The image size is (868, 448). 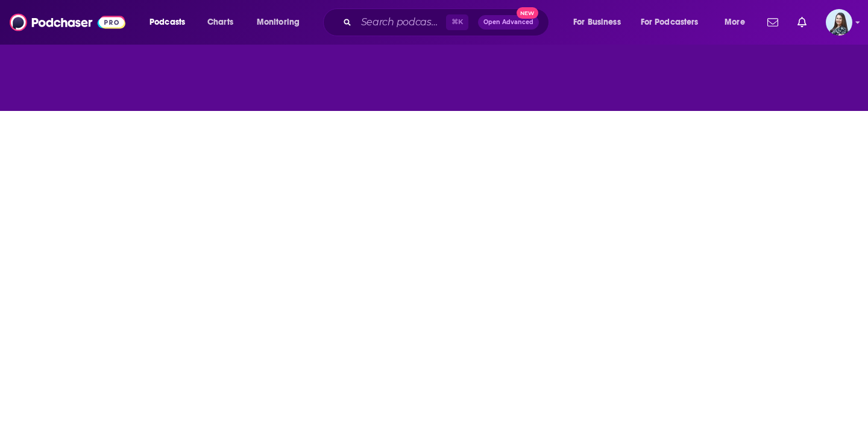 What do you see at coordinates (278, 22) in the screenshot?
I see `span: Monitoring` at bounding box center [278, 22].